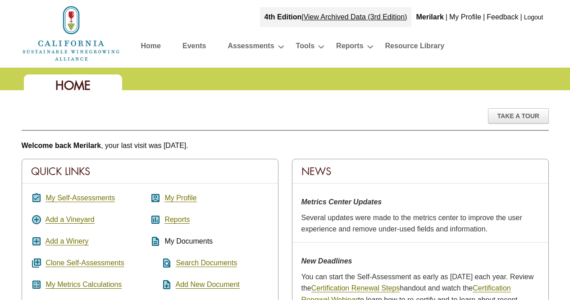  Describe the element at coordinates (37, 285) in the screenshot. I see `i: calculate` at that location.